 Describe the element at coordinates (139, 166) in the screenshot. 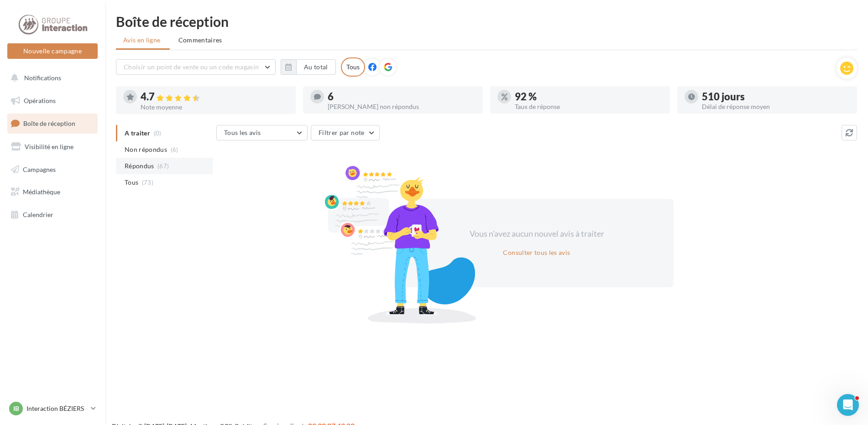

I see `span: Répondus` at that location.